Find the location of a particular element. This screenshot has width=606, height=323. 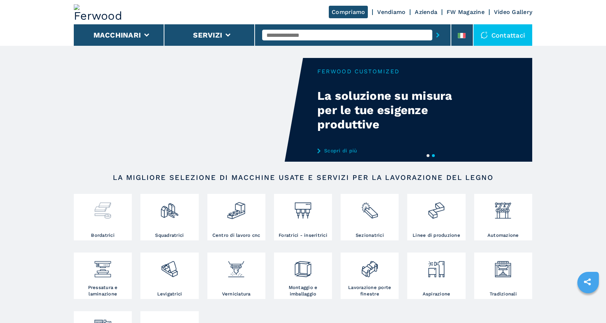

a: Montaggio e imballaggio is located at coordinates (303, 276).